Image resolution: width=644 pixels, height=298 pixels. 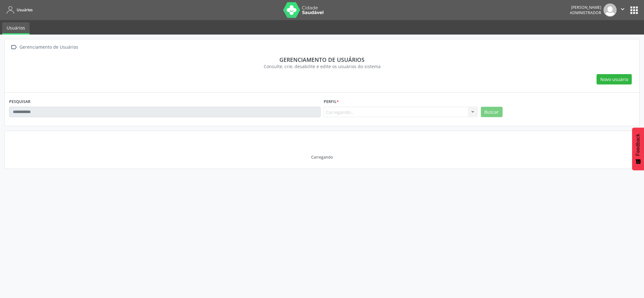 I want to click on button: apps, so click(x=634, y=10).